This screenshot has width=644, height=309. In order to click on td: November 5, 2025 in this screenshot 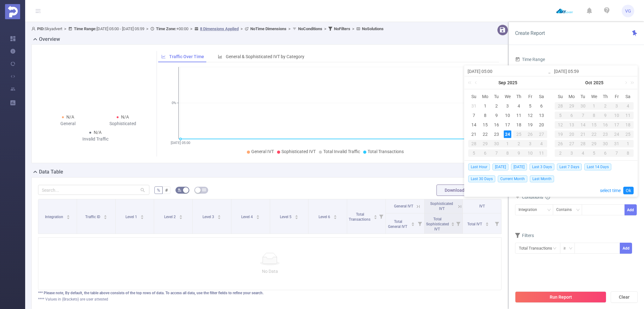, I will do `click(594, 153)`.